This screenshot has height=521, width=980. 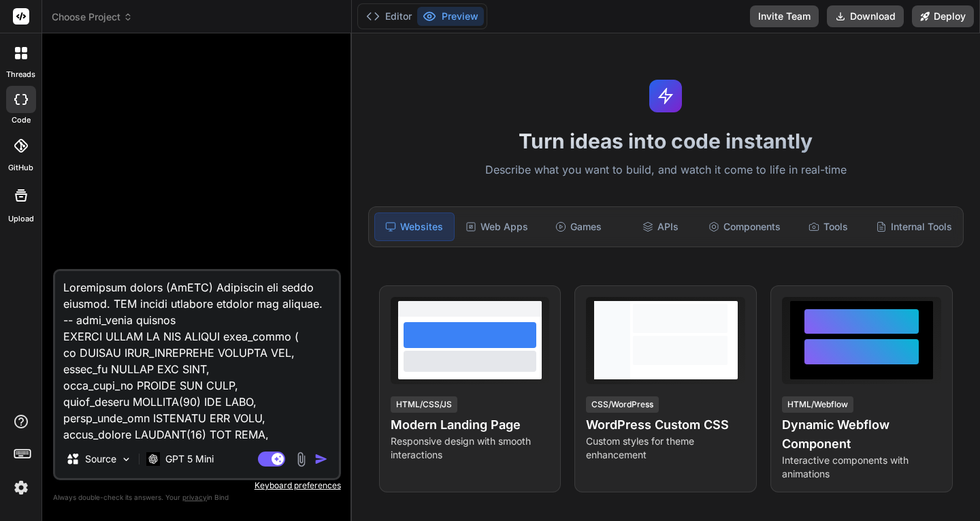 What do you see at coordinates (21, 487) in the screenshot?
I see `img: settings` at bounding box center [21, 487].